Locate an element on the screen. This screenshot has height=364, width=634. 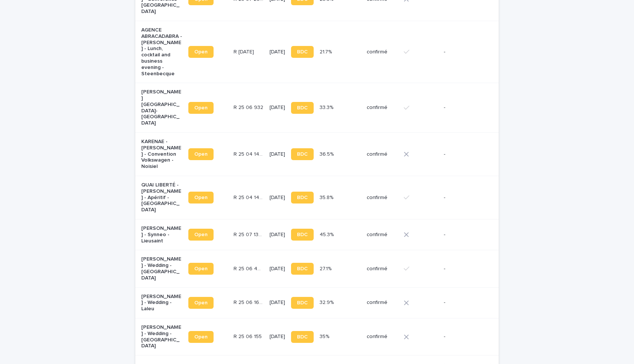
p: 45.3% is located at coordinates (328, 234).